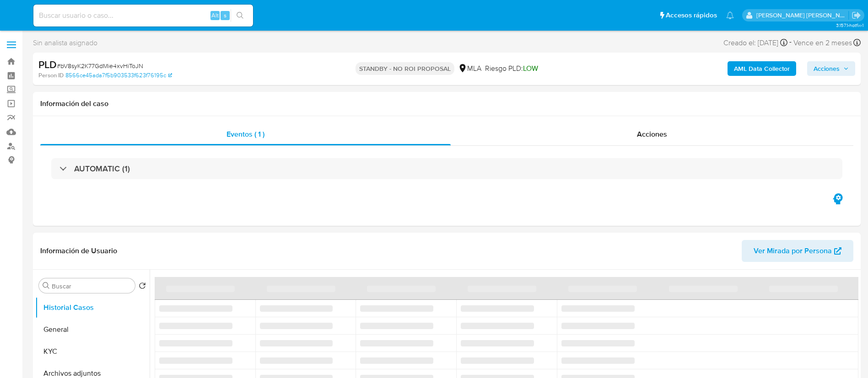 Image resolution: width=868 pixels, height=378 pixels. What do you see at coordinates (822, 43) in the screenshot?
I see `span: Vence en 2 meses` at bounding box center [822, 43].